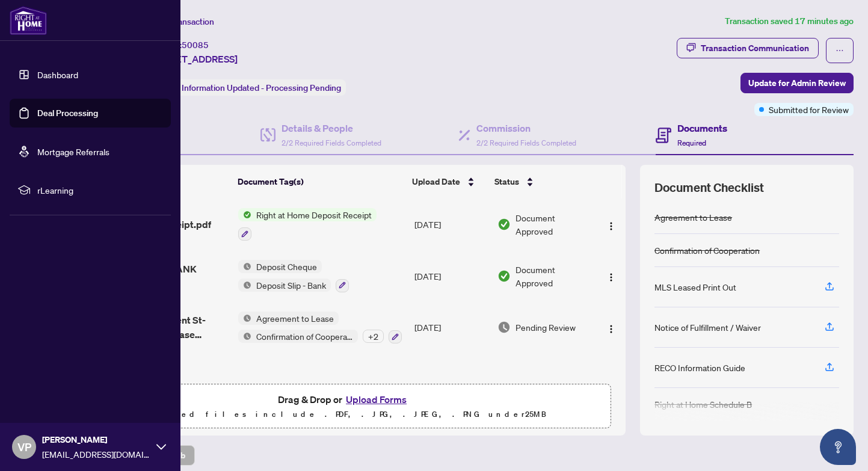 This screenshot has height=471, width=868. Describe the element at coordinates (527, 128) in the screenshot. I see `h4: Commission` at that location.